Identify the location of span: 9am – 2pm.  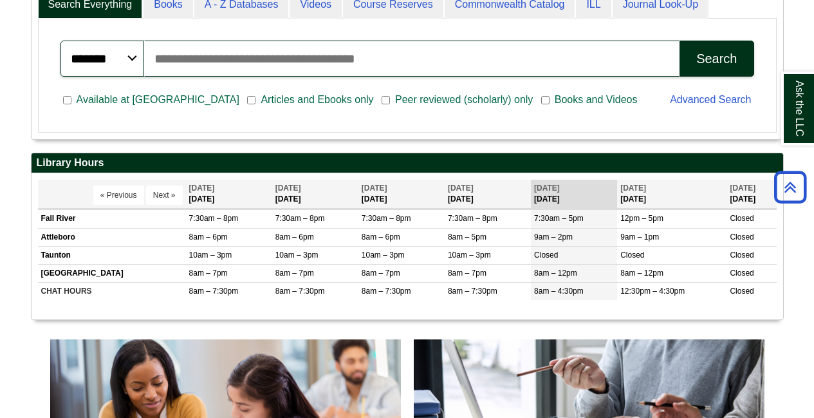
(554, 237).